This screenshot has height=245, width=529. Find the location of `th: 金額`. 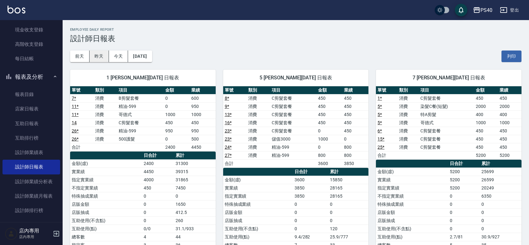

th: 金額 is located at coordinates (486, 90).